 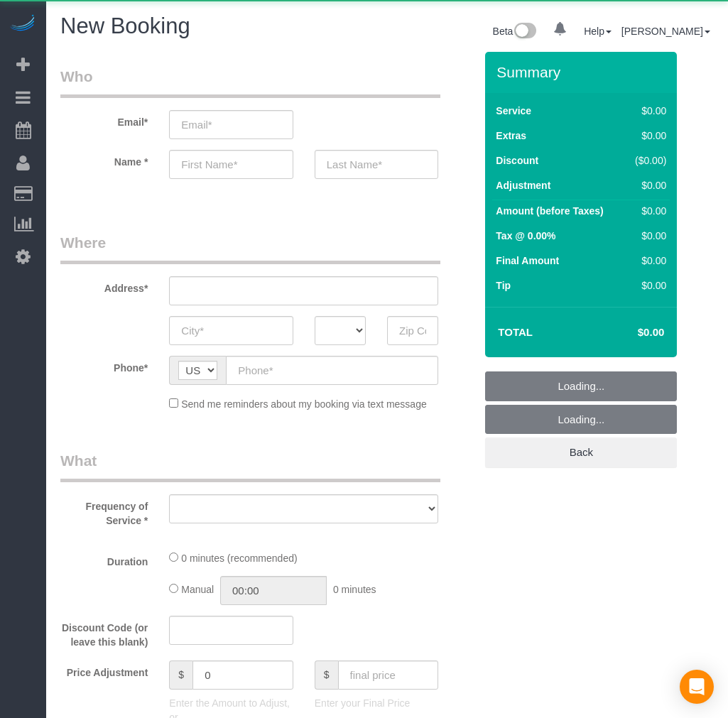 What do you see at coordinates (103, 558) in the screenshot?
I see `label: Duration` at bounding box center [103, 558].